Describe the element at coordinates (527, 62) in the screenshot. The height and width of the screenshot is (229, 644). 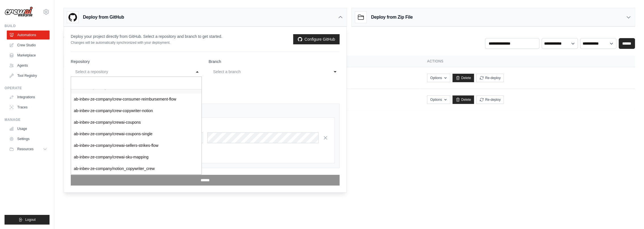
I see `th: Actions` at that location.